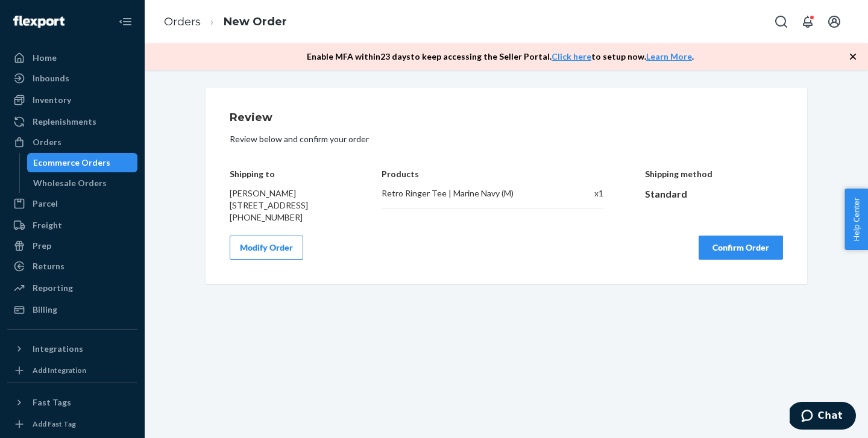 This screenshot has width=868, height=438. What do you see at coordinates (73, 246) in the screenshot?
I see `a: Prep` at bounding box center [73, 246].